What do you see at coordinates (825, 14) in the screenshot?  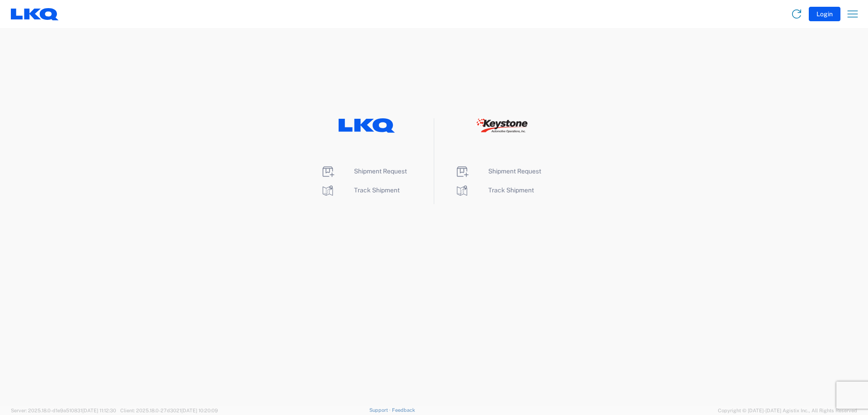 I see `button: Login` at bounding box center [825, 14].